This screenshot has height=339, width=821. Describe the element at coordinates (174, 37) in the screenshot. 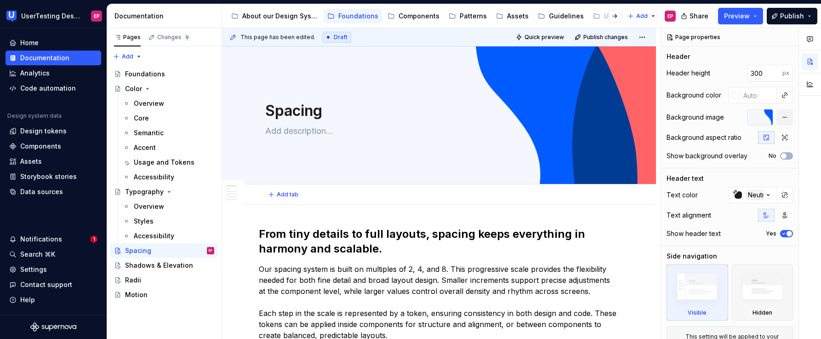

I see `div: Changes` at that location.